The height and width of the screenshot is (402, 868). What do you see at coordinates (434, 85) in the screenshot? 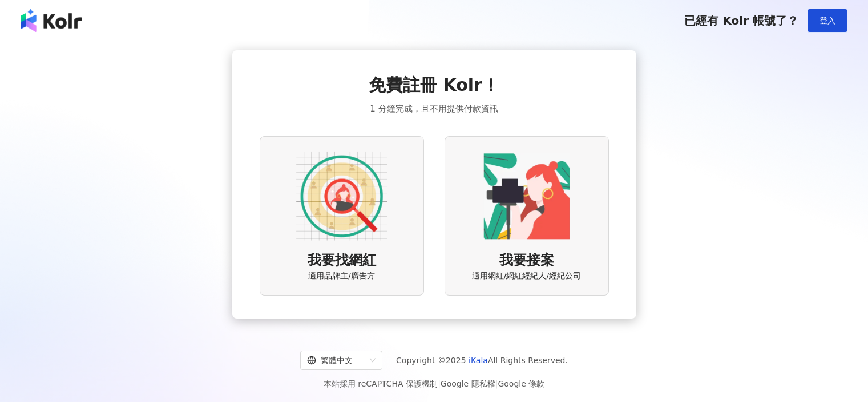
I see `span: 免費註冊 Kolr！` at bounding box center [434, 85].